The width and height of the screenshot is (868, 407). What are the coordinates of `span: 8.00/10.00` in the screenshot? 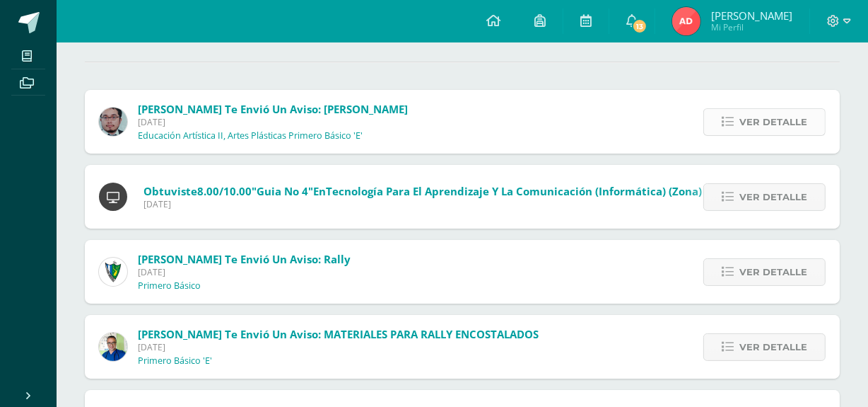 It's located at (224, 191).